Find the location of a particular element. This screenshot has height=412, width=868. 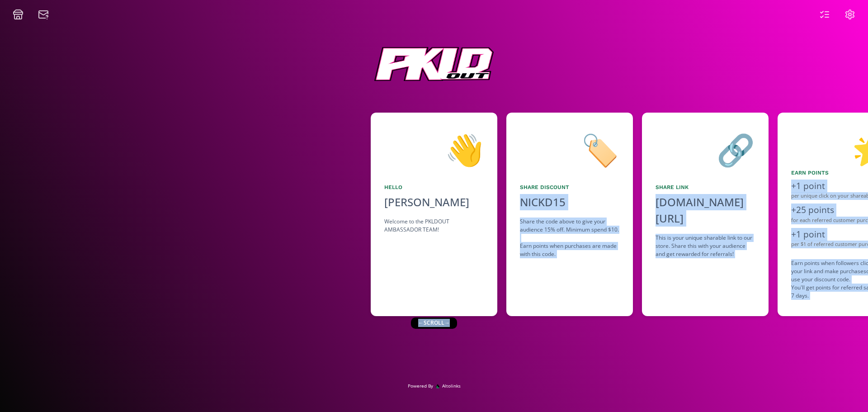

img: favicon-32x32.png is located at coordinates (438, 386).